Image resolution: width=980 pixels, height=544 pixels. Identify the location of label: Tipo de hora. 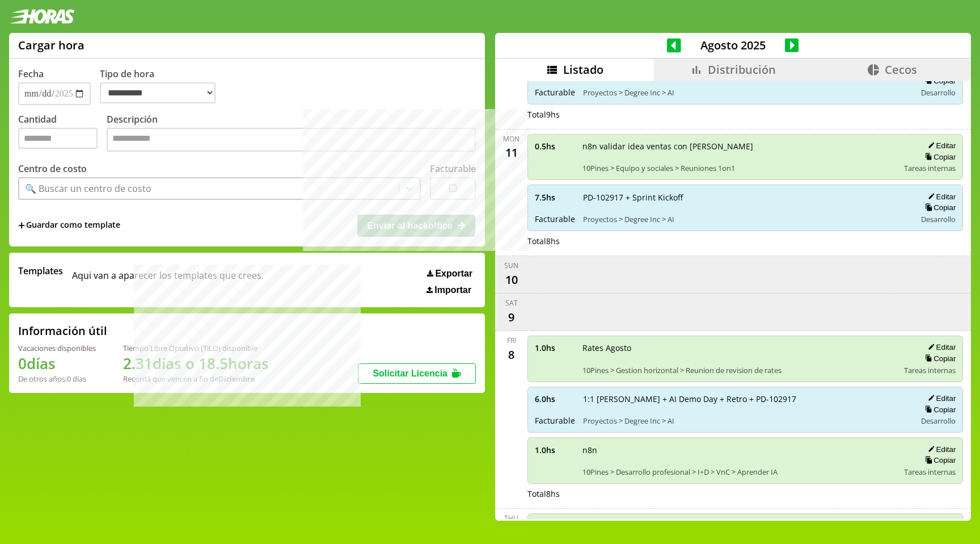
(162, 86).